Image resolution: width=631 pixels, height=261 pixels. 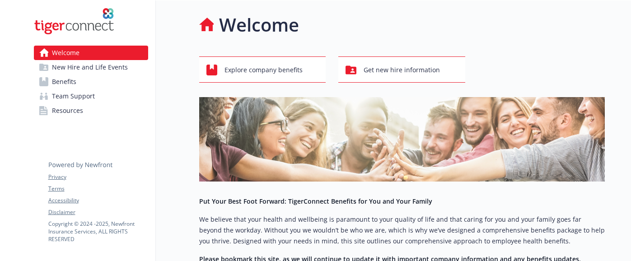 I want to click on p: We believe that your health and wellbeing is paramount to your quality of life and that caring fo..., so click(x=402, y=230).